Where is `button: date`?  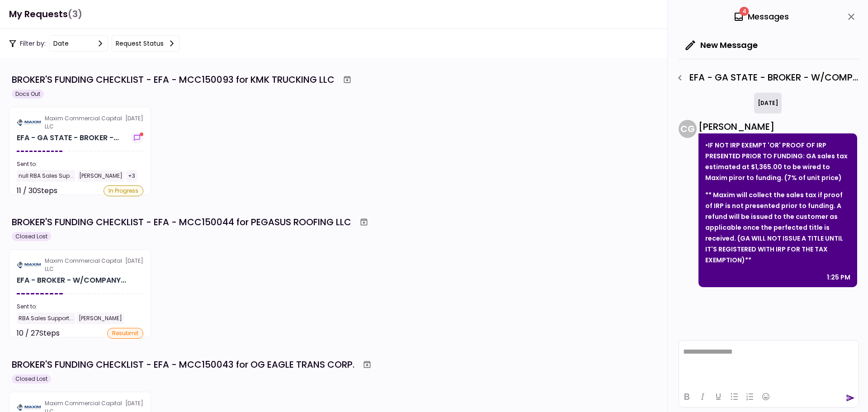
button: date is located at coordinates (79, 43).